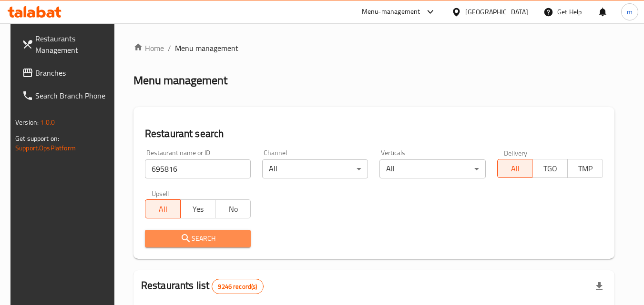  Describe the element at coordinates (45, 148) in the screenshot. I see `a: Support.OpsPlatform` at that location.